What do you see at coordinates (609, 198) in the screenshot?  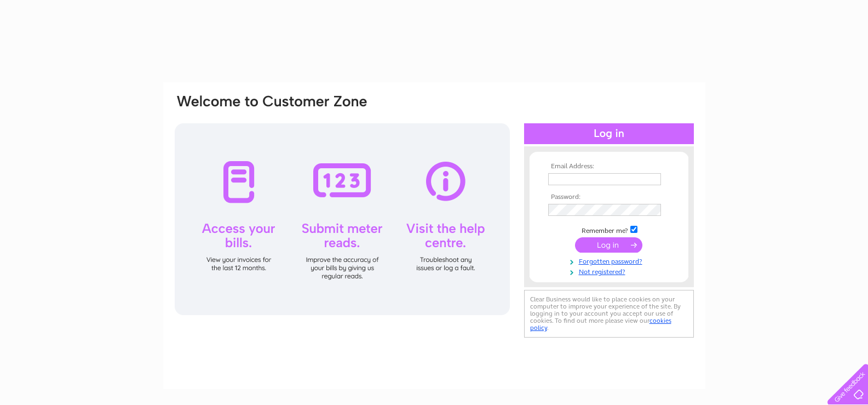 I see `th: Password:` at bounding box center [609, 198].